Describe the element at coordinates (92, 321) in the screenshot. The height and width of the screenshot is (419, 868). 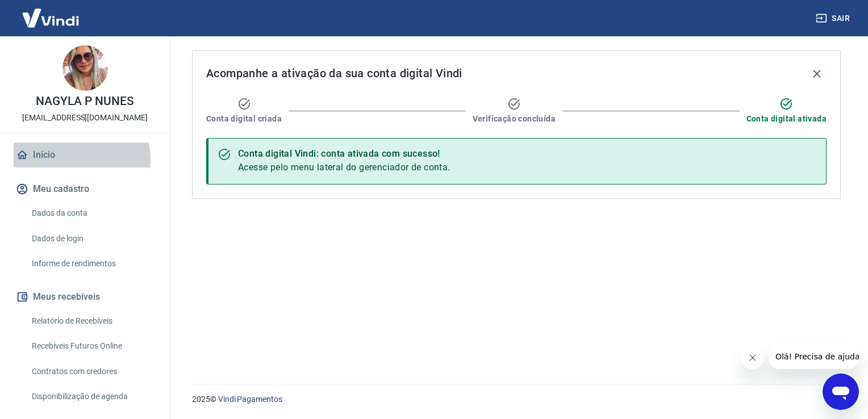
I see `a: Relatório de Recebíveis` at that location.